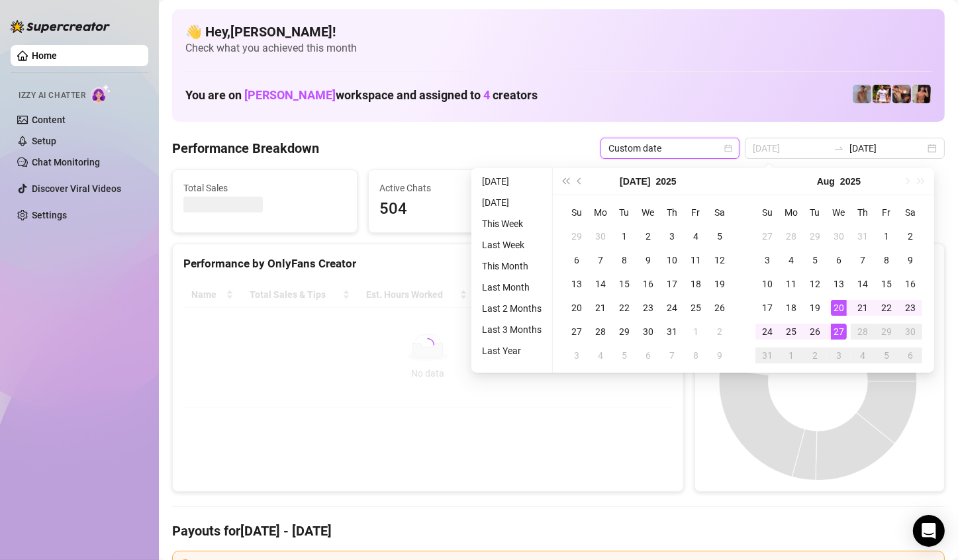  I want to click on td: 2025-08-08, so click(887, 261).